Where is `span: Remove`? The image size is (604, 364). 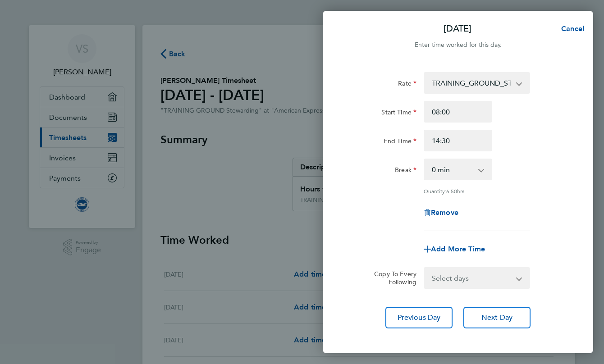 span: Remove is located at coordinates (445, 212).